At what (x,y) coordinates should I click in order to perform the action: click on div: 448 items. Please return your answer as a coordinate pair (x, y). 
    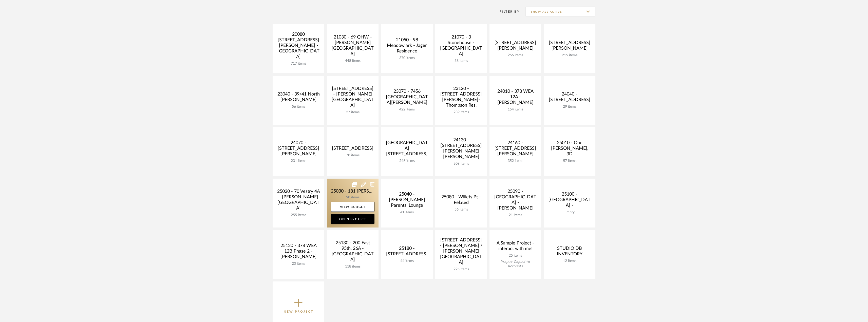
    Looking at the image, I should click on (353, 61).